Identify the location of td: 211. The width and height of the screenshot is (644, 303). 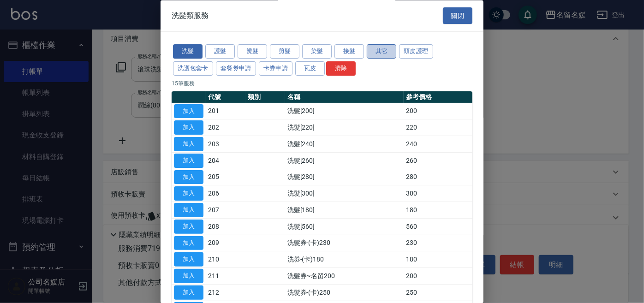
(226, 276).